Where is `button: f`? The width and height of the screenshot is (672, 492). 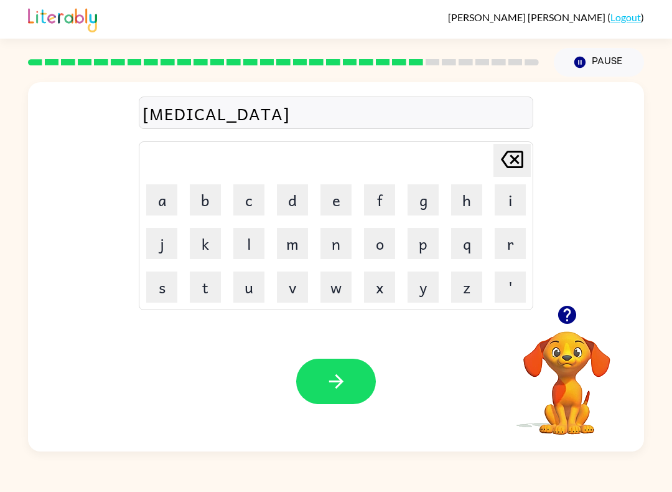 button: f is located at coordinates (380, 200).